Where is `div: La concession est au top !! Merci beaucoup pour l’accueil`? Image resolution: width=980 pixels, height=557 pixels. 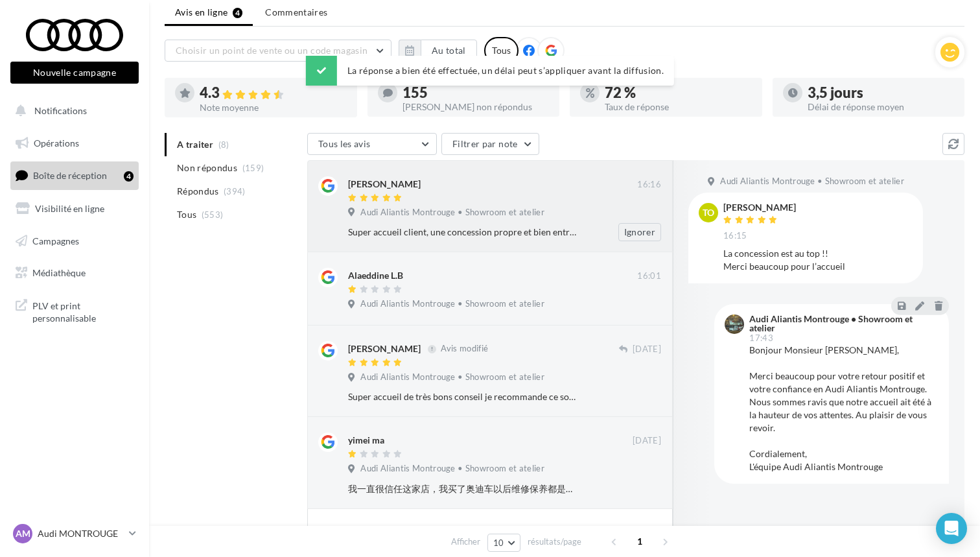 div: La concession est au top !! Merci beaucoup pour l’accueil is located at coordinates (818, 260).